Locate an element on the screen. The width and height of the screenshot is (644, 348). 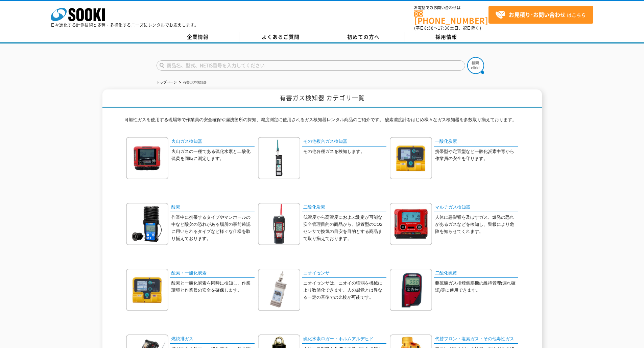
p: 人体に悪影響を及ぼすガス、爆発の恐れがあるガスなどを検知し、警報により危険を知らせてくれます。 is located at coordinates (477, 225).